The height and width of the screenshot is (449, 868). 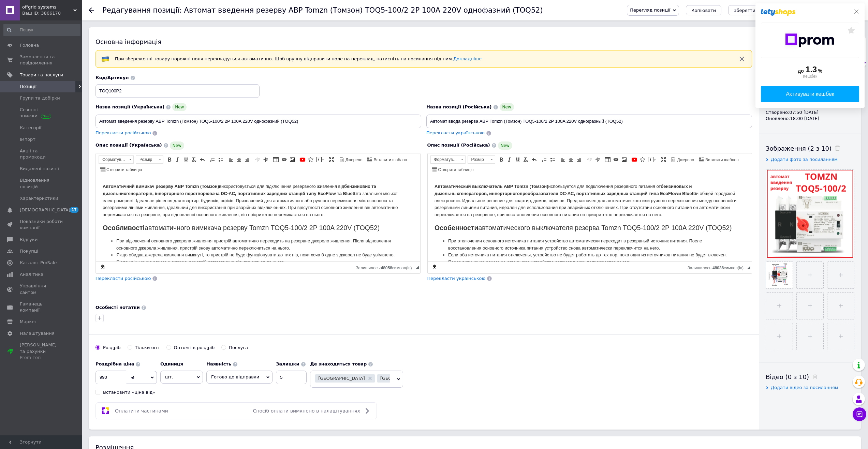 I want to click on a: Зменшити відступ, so click(x=257, y=159).